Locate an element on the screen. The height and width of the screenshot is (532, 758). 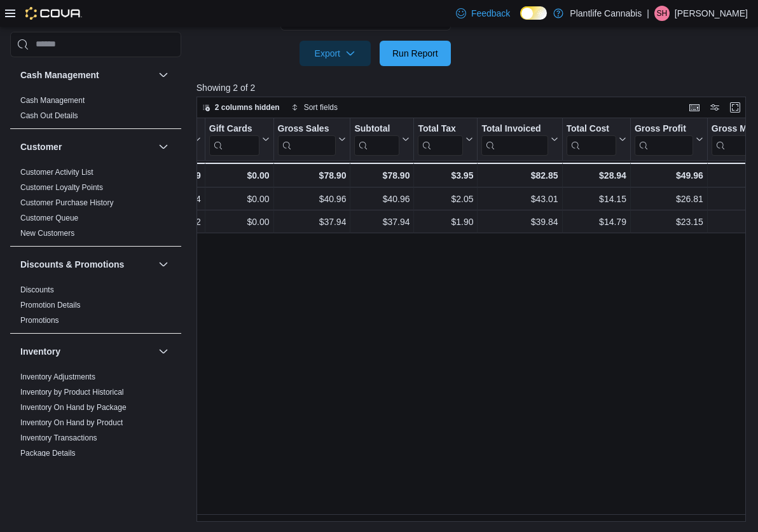
div: $6.32 is located at coordinates (148, 222).